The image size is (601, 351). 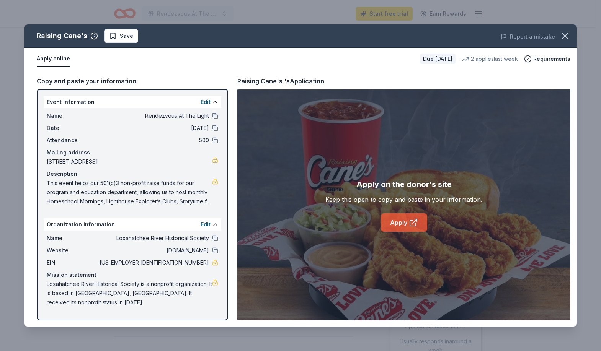 What do you see at coordinates (404, 200) in the screenshot?
I see `div: Keep this open to copy and paste in your information.` at bounding box center [404, 200].